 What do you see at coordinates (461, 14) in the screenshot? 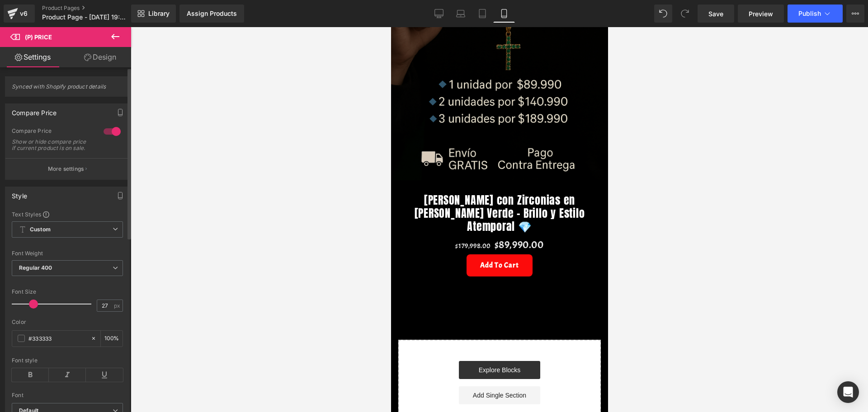
I see `a: Laptop` at bounding box center [461, 14].